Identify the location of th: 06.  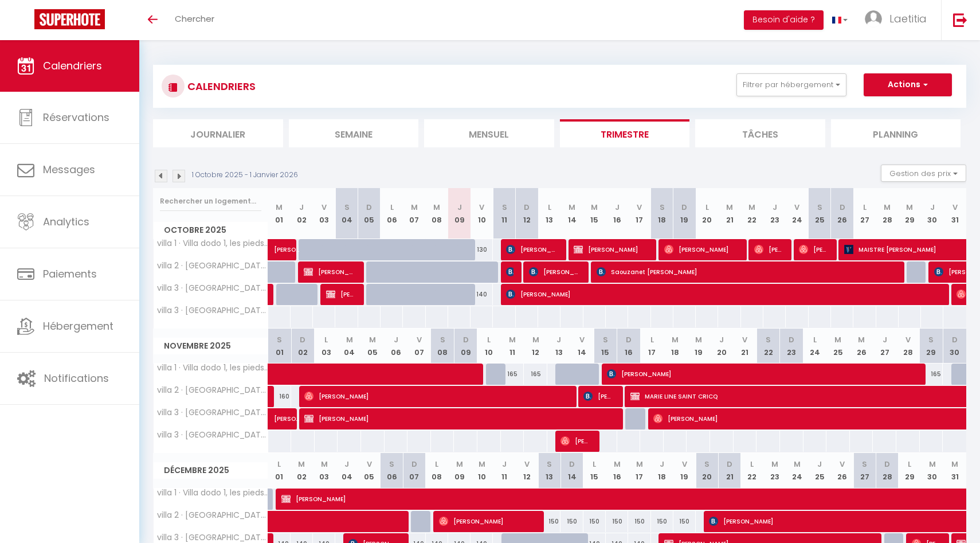
(392, 214).